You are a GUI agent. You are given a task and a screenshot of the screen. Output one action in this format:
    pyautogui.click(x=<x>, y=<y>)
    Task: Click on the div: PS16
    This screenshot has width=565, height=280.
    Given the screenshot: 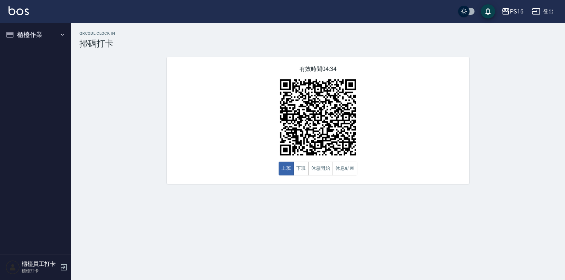 What is the action you would take?
    pyautogui.click(x=516, y=11)
    